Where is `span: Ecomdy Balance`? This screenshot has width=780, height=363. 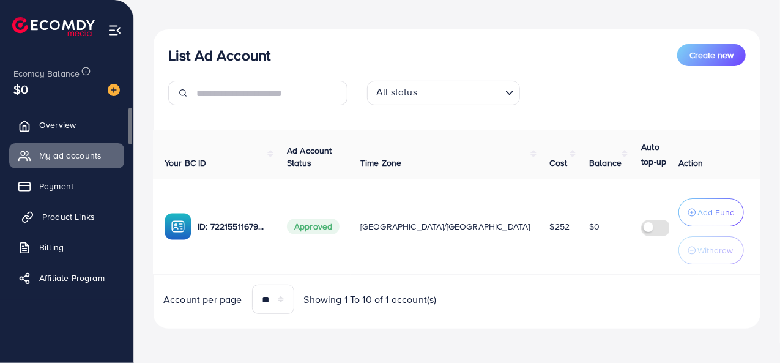
span: Ecomdy Balance is located at coordinates (46, 73).